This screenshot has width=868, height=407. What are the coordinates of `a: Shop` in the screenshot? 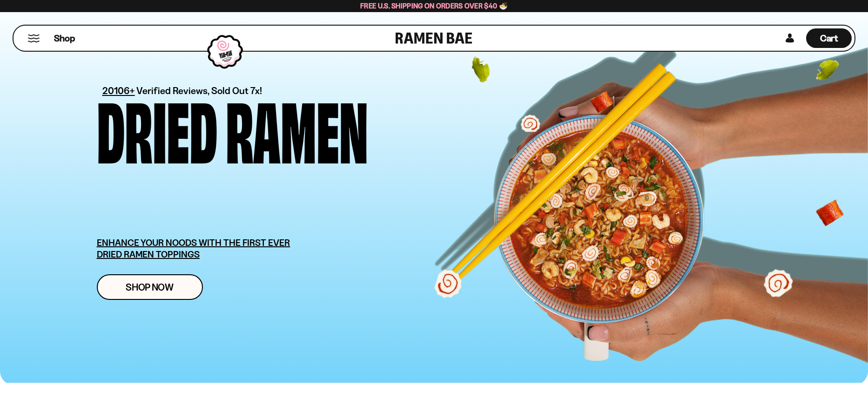 It's located at (64, 38).